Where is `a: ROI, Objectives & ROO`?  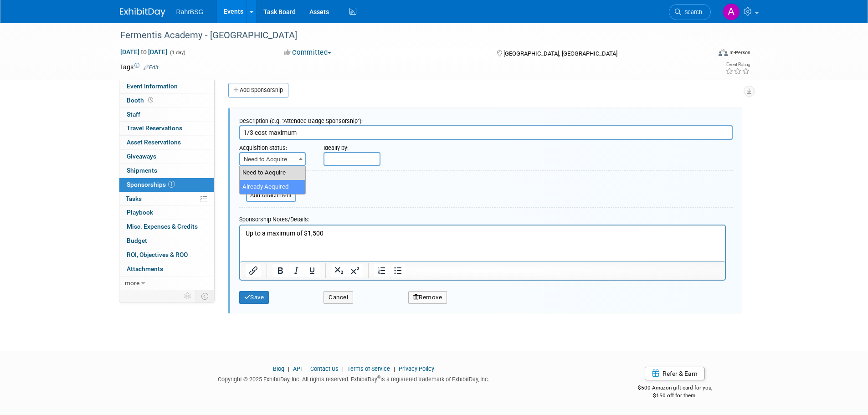
a: ROI, Objectives & ROO is located at coordinates (167, 255).